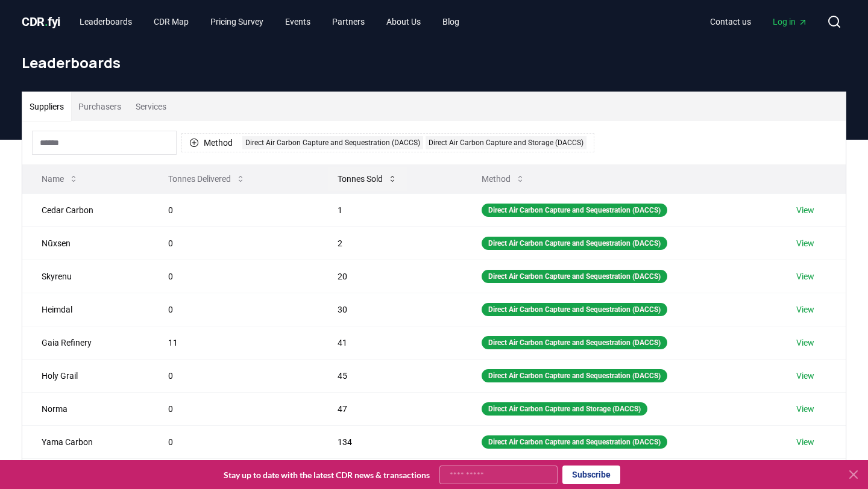 The width and height of the screenshot is (868, 489). Describe the element at coordinates (237, 22) in the screenshot. I see `a: Pricing Survey` at that location.